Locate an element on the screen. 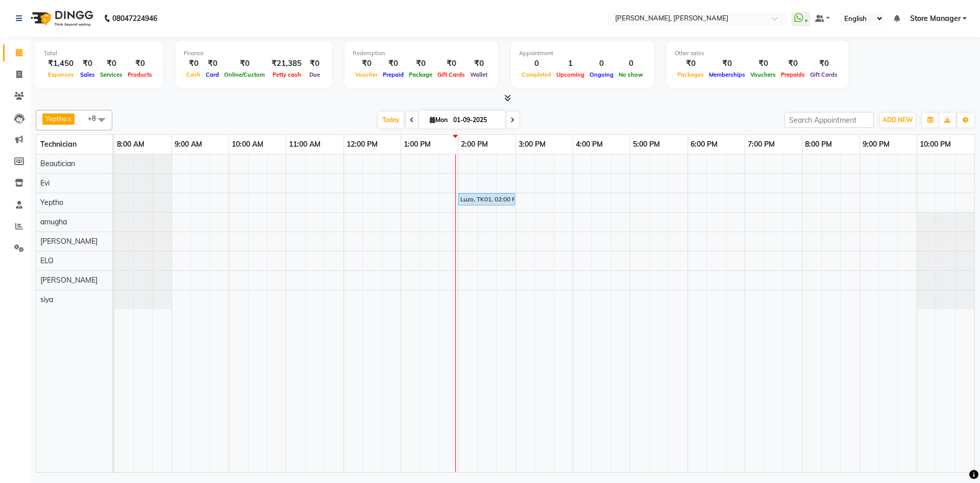 Image resolution: width=980 pixels, height=483 pixels. a: 10:00 AM is located at coordinates (247, 144).